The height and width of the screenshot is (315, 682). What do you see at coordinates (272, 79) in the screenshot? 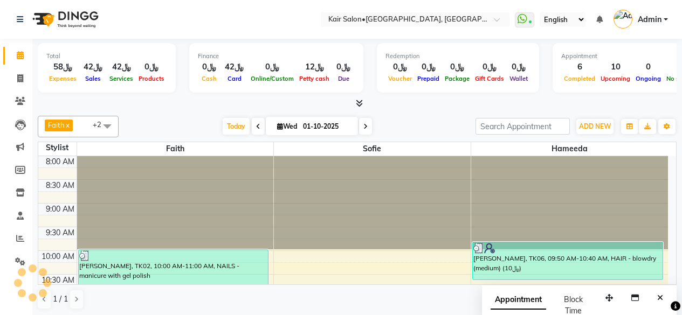
I see `span: Online/Custom` at bounding box center [272, 79].